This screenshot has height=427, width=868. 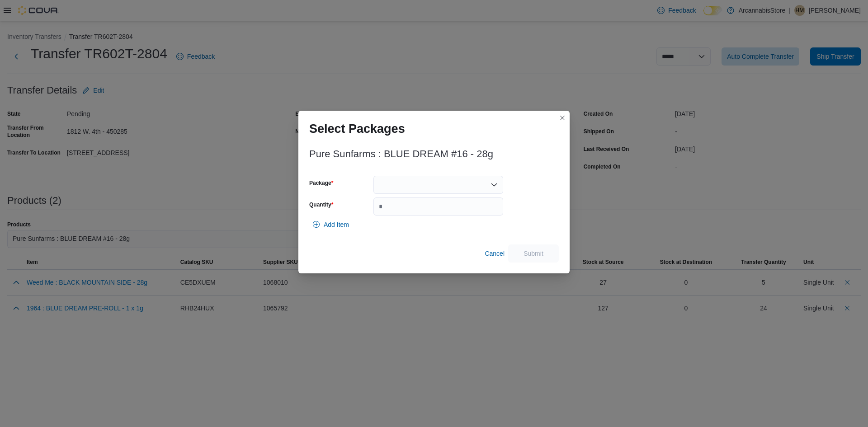 I want to click on span: Add Item, so click(x=336, y=224).